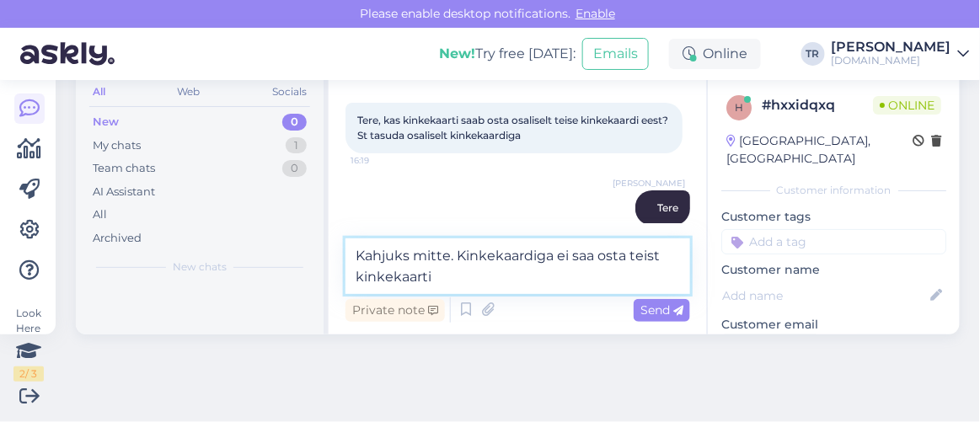 Image resolution: width=980 pixels, height=422 pixels. I want to click on span: New chats, so click(200, 267).